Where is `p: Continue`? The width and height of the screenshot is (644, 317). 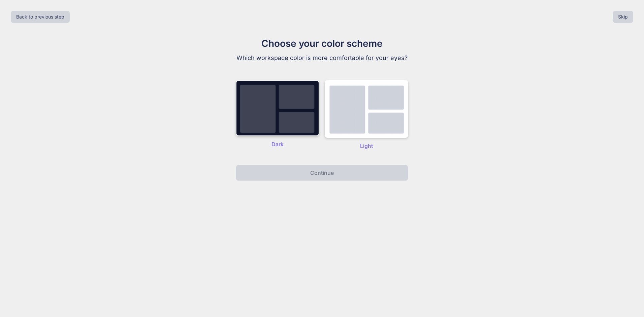
p: Continue is located at coordinates (322, 173).